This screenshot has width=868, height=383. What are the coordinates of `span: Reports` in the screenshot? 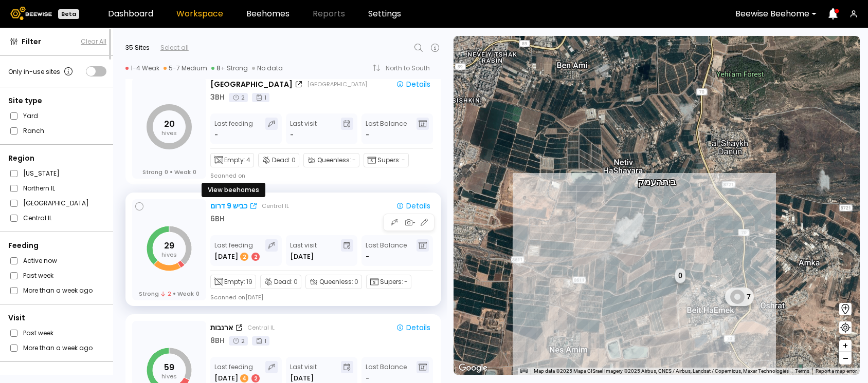 It's located at (328, 14).